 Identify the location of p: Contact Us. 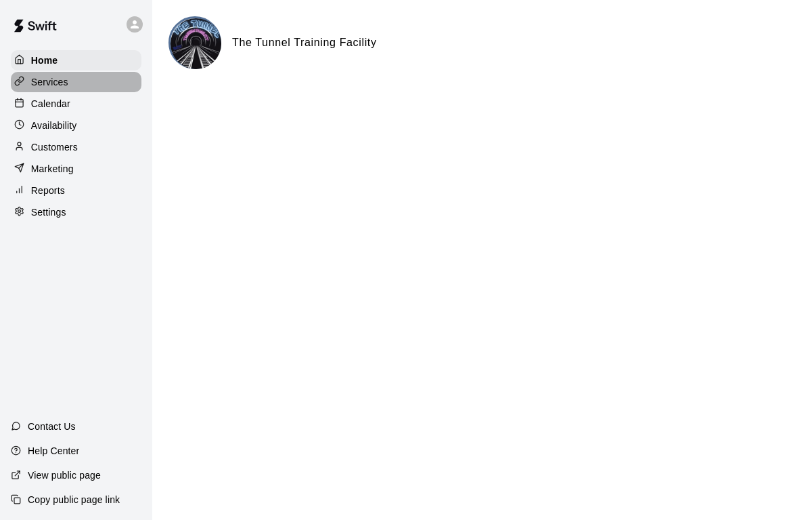
(52, 426).